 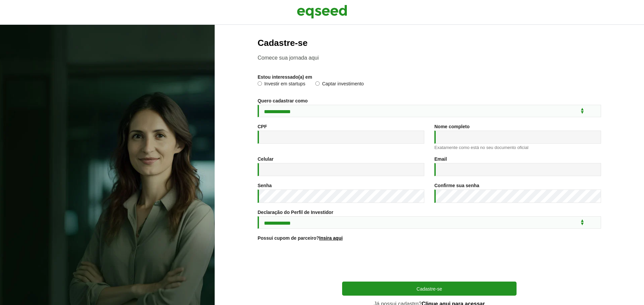 What do you see at coordinates (265, 159) in the screenshot?
I see `label: Celular` at bounding box center [265, 159].